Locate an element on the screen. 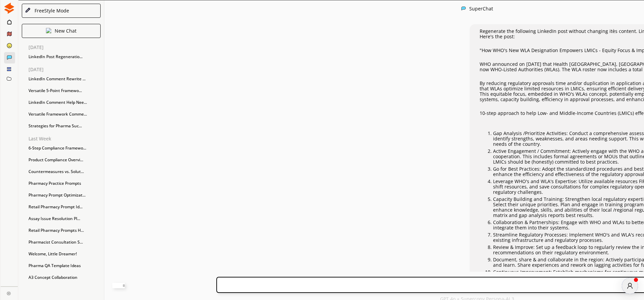 The width and height of the screenshot is (644, 300). div: Pharmacist Consultation S... is located at coordinates (64, 242).